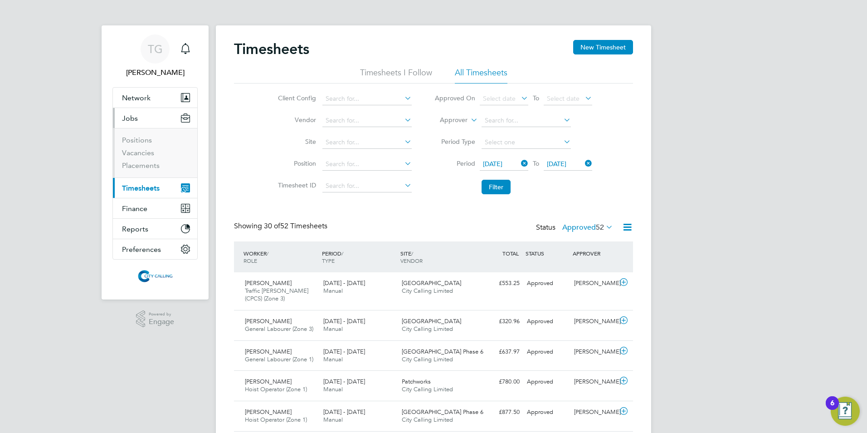 This screenshot has height=433, width=867. I want to click on div: £553.25, so click(500, 283).